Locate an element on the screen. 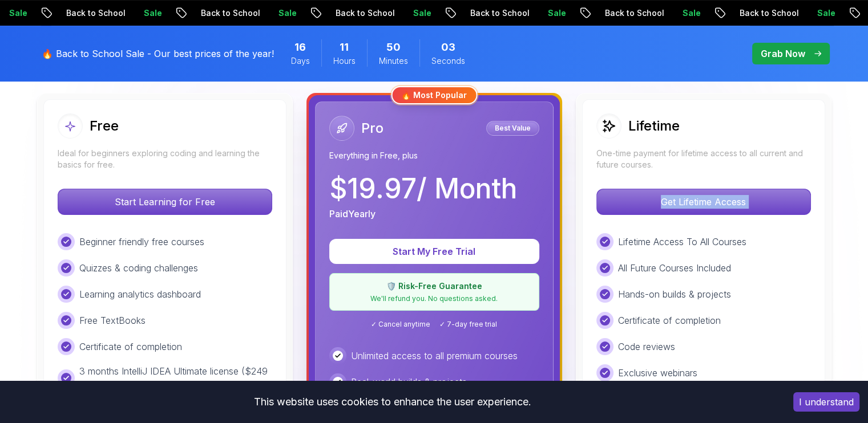  p: Get Lifetime Access is located at coordinates (704, 202).